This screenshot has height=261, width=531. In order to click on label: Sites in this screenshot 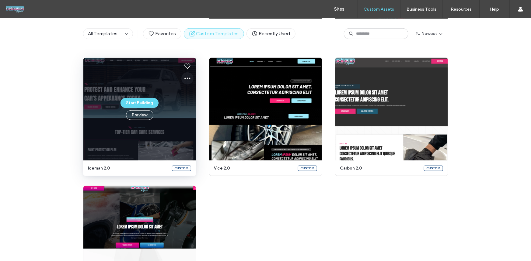, I will do `click(340, 9)`.